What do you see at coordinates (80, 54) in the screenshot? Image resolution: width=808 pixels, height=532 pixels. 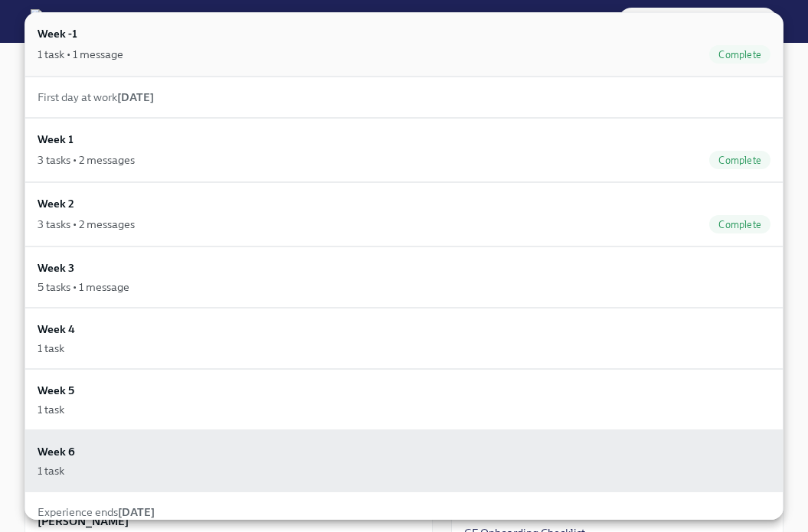 I see `div: 1 task • 1 message` at bounding box center [80, 54].